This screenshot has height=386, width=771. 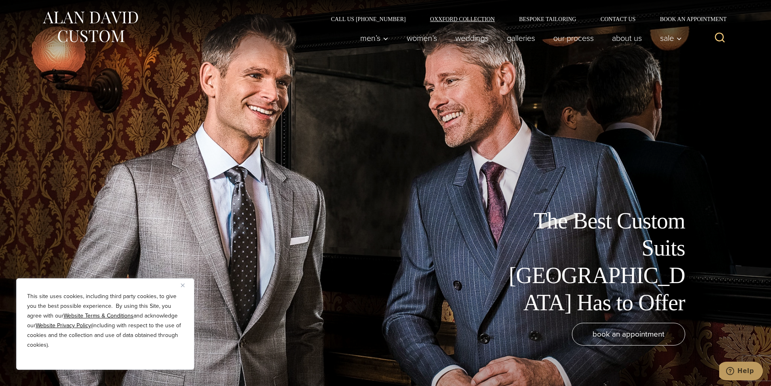 What do you see at coordinates (374, 38) in the screenshot?
I see `button: Men’s sub menu toggle` at bounding box center [374, 38].